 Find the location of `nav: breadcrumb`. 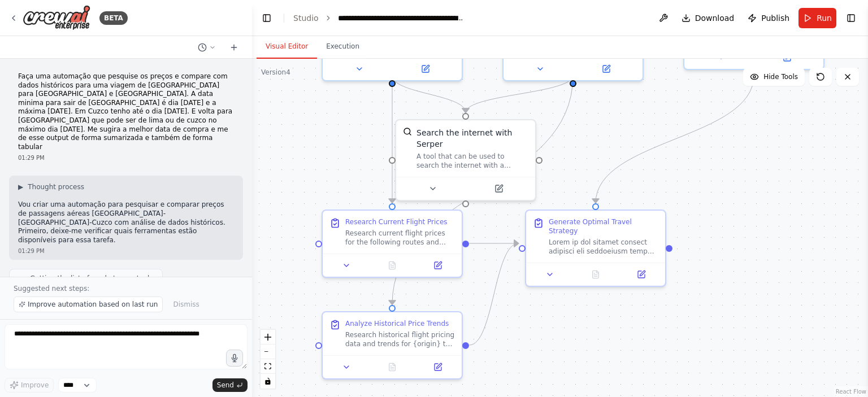

nav: breadcrumb is located at coordinates (379, 18).